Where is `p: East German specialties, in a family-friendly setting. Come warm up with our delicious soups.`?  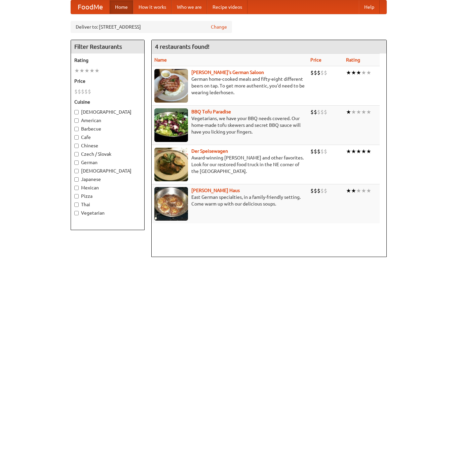
p: East German specialties, in a family-friendly setting. Come warm up with our delicious soups. is located at coordinates (229, 200).